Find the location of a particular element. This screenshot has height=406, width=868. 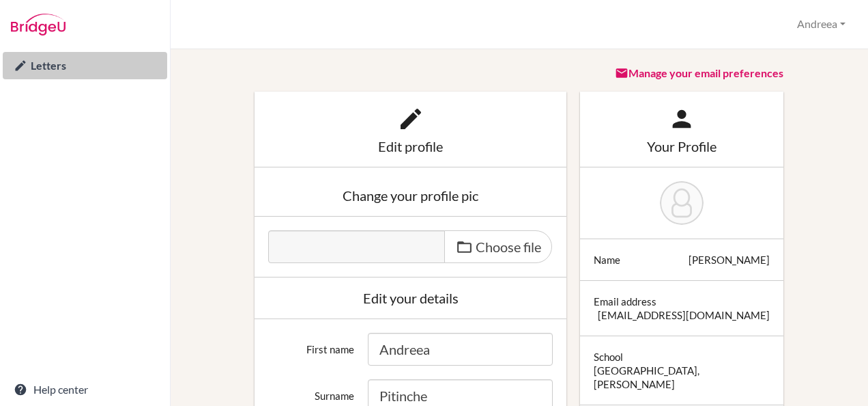

a: Manage your email preferences is located at coordinates (699, 72).